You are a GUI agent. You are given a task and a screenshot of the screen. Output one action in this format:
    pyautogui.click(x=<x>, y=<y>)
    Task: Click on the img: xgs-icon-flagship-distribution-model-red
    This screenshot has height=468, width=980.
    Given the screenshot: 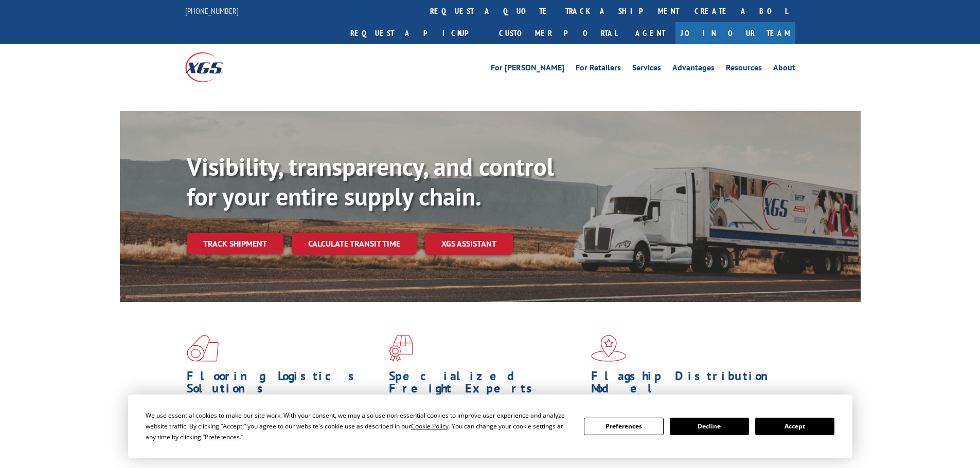 What is the action you would take?
    pyautogui.click(x=608, y=348)
    